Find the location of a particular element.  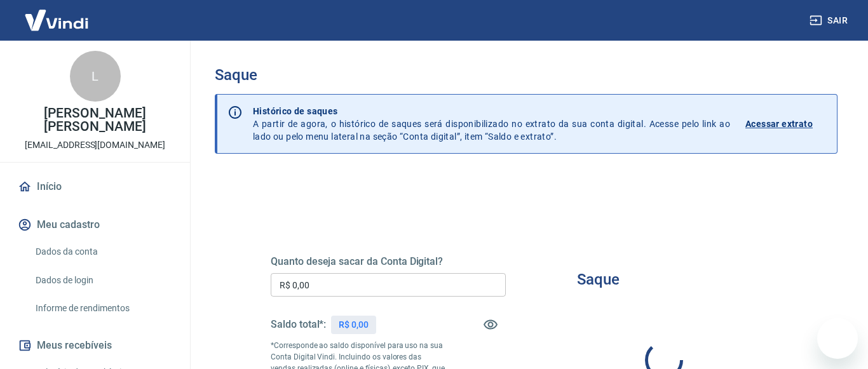

p: R$ 0,00 is located at coordinates (354, 324).